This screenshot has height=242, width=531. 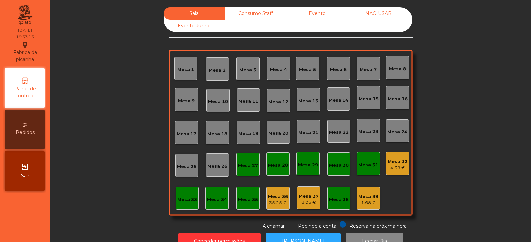 What do you see at coordinates (187, 200) in the screenshot?
I see `div: Mesa 33` at bounding box center [187, 200].